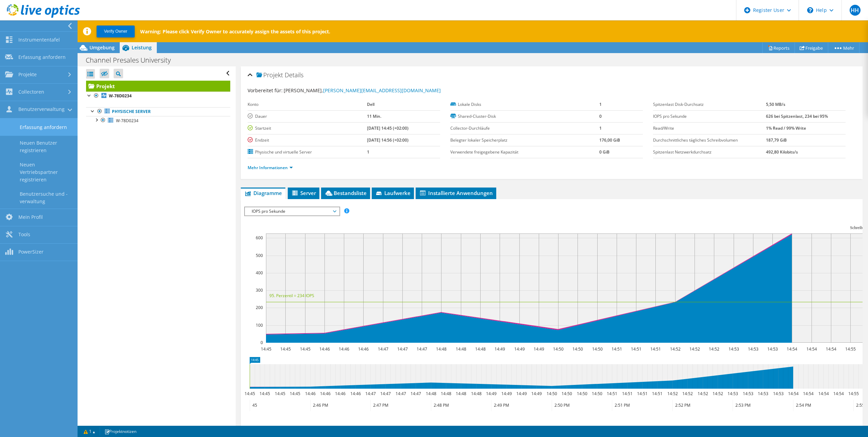 The width and height of the screenshot is (868, 437). I want to click on label: Dauer, so click(307, 116).